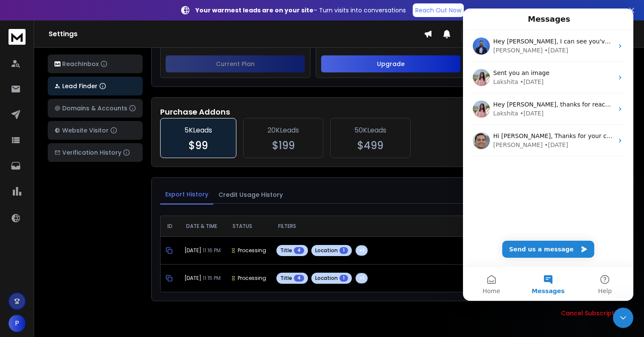 The width and height of the screenshot is (644, 337). Describe the element at coordinates (391, 112) in the screenshot. I see `h1: Purchase Addons` at that location.